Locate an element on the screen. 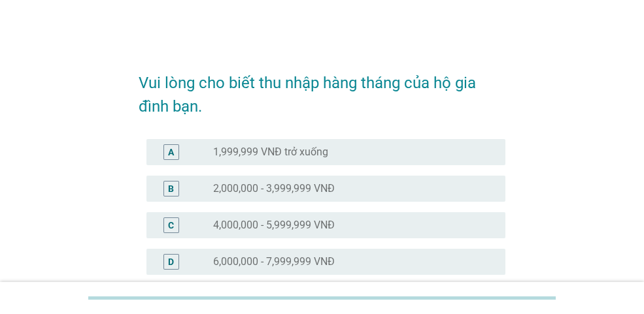  label: 4,000,000 - 5,999,999 VNĐ is located at coordinates (274, 225).